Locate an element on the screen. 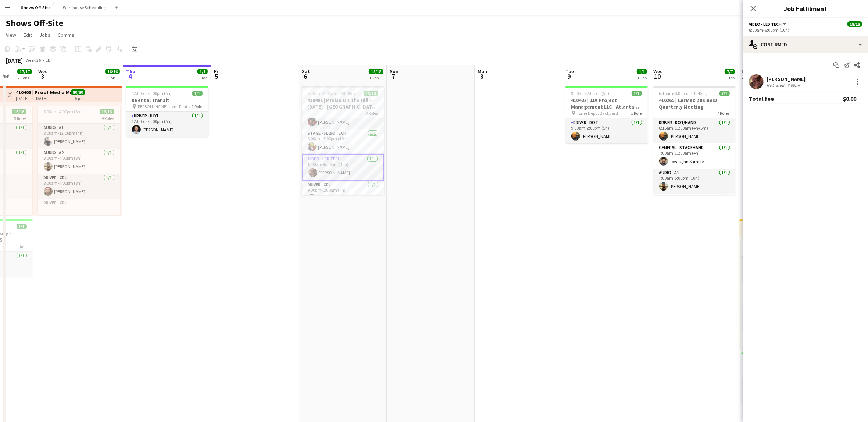 The height and width of the screenshot is (422, 868). a: Jobs is located at coordinates (45, 35).